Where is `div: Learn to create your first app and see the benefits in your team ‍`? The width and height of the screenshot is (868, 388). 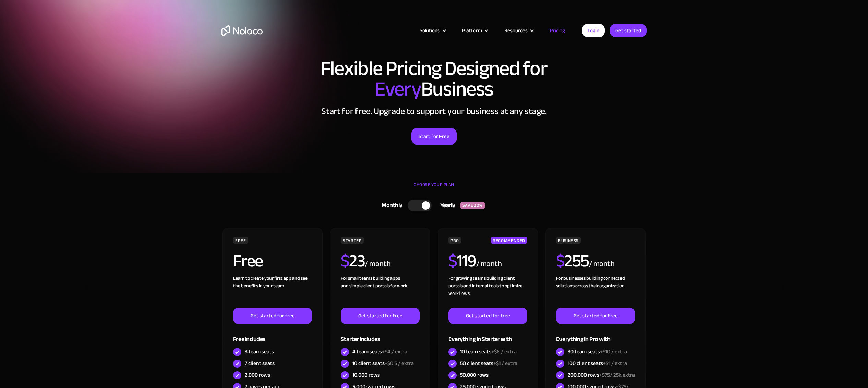 div: Learn to create your first app and see the benefits in your team ‍ is located at coordinates (273, 291).